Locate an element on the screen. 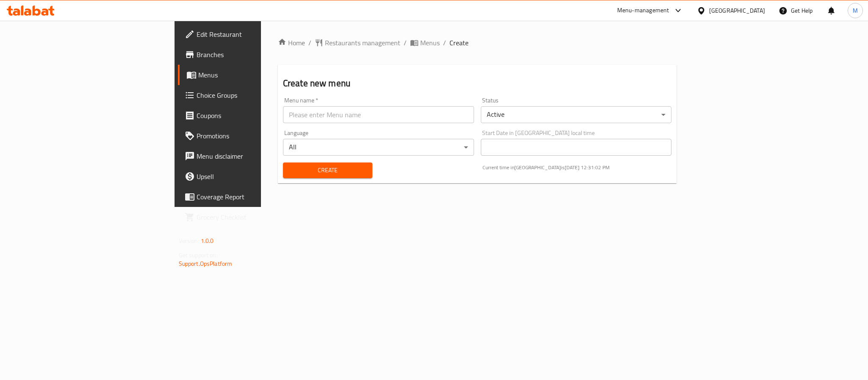 The width and height of the screenshot is (868, 380). span: Coverage Report is located at coordinates (255, 197).